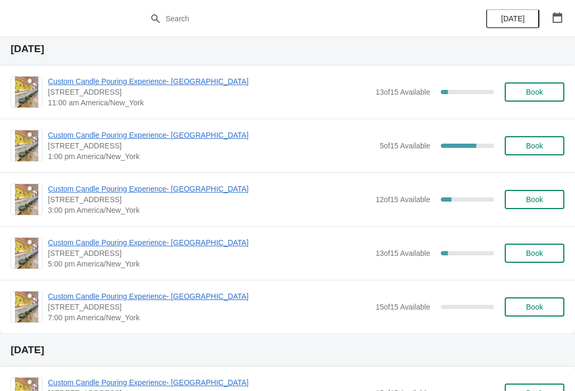  What do you see at coordinates (209, 264) in the screenshot?
I see `span: 5:00 pm America/New_York` at bounding box center [209, 264].